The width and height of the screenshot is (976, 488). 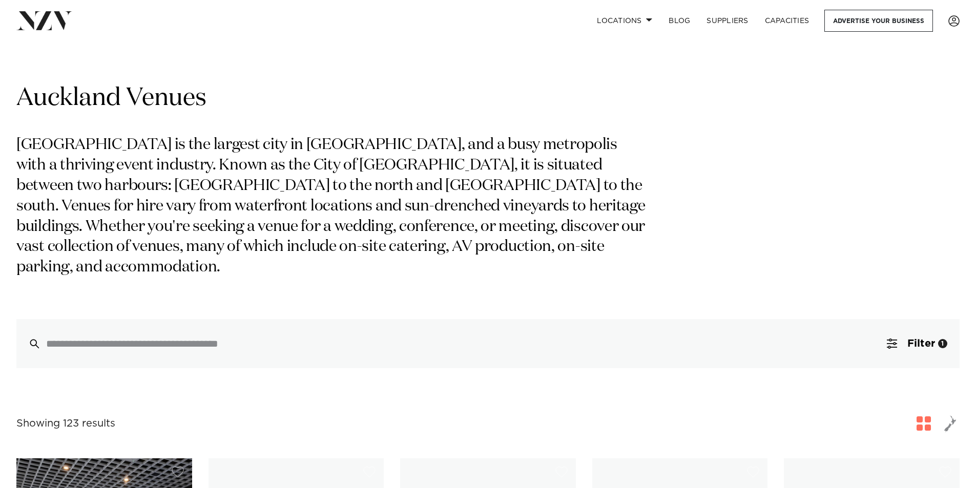 What do you see at coordinates (66, 424) in the screenshot?
I see `div: Showing 123 results` at bounding box center [66, 424].